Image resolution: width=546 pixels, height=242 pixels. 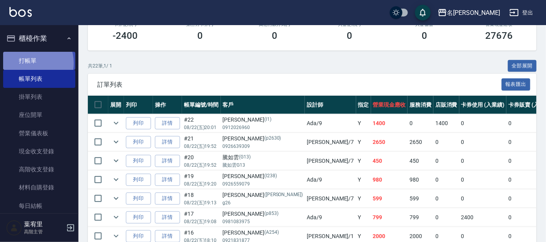 What do you see at coordinates (39, 61) in the screenshot?
I see `a: 打帳單` at bounding box center [39, 61].